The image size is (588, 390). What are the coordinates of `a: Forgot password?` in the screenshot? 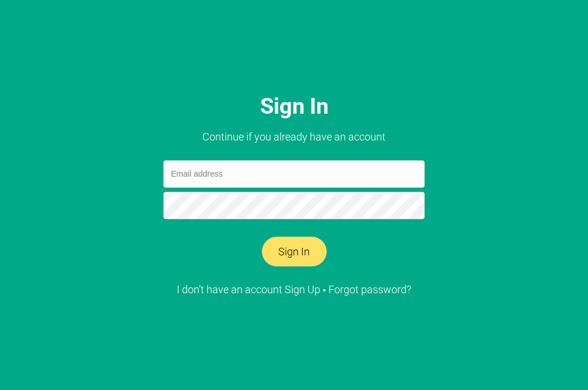 It's located at (370, 290).